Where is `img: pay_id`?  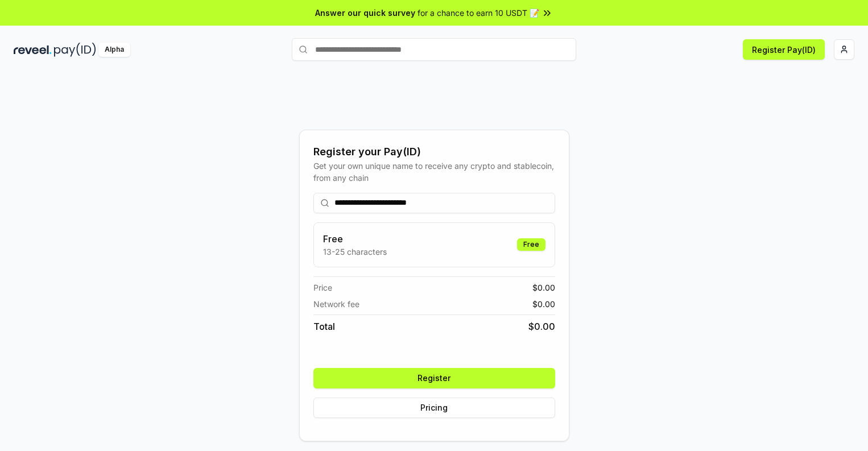
img: pay_id is located at coordinates (75, 50).